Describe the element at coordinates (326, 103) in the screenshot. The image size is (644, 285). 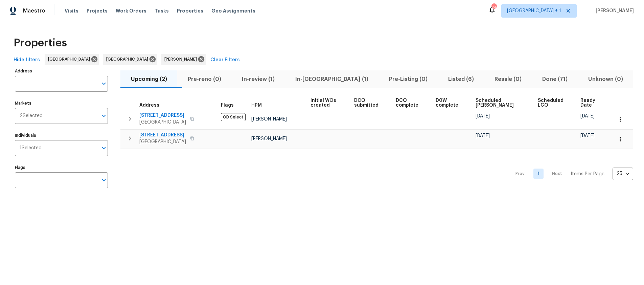
I see `span: Initial WOs created` at that location.